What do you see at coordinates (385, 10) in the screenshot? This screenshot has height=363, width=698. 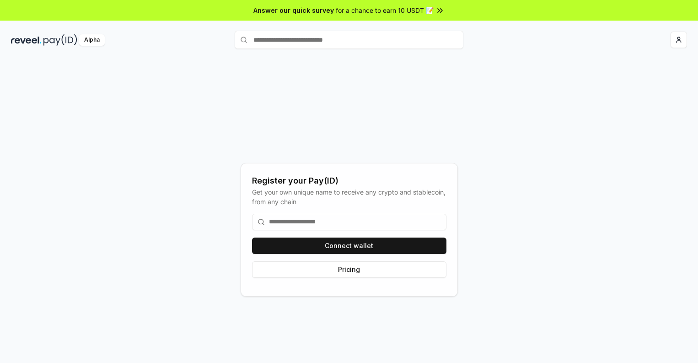 I see `span: for a chance to earn 10 USDT 📝` at bounding box center [385, 10].